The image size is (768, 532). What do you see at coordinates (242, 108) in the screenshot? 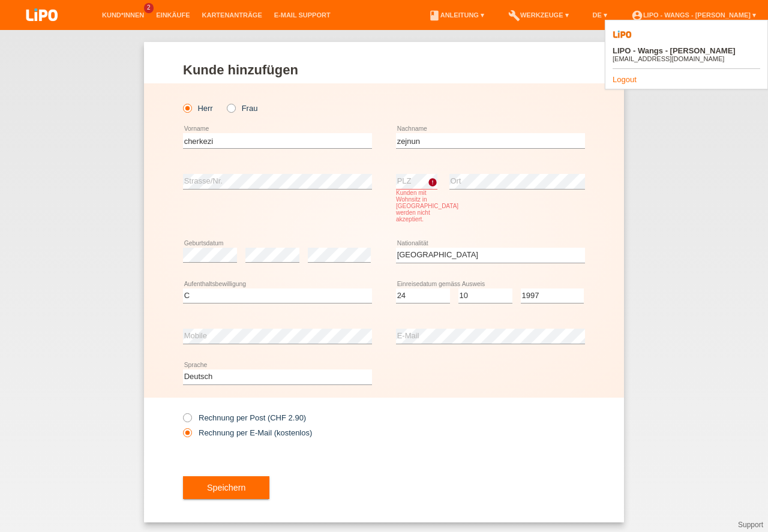
I see `label: Frau` at bounding box center [242, 108].